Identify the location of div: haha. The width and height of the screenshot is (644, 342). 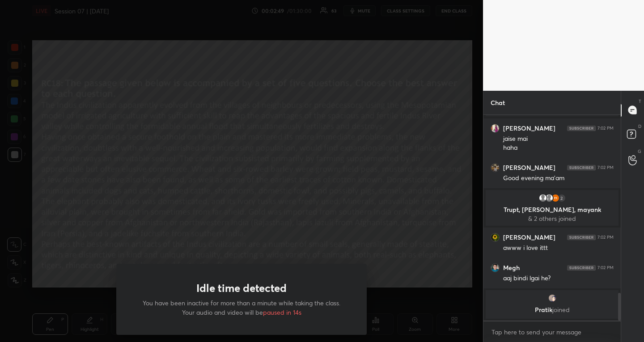
(558, 148).